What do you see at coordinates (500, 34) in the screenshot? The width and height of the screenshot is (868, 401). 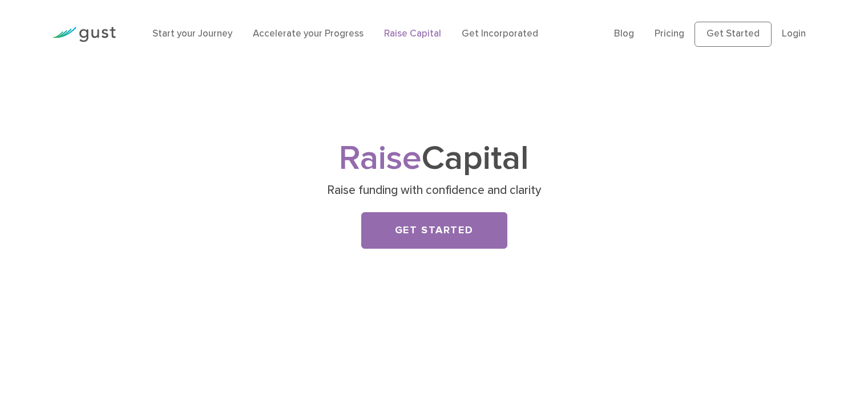 I see `a: Get Incorporated` at bounding box center [500, 34].